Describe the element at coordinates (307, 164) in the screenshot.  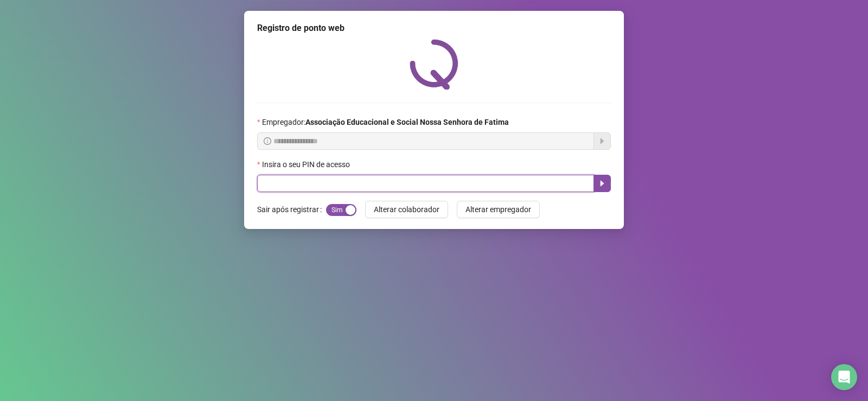
I see `label: Insira o seu PIN de acesso` at that location.